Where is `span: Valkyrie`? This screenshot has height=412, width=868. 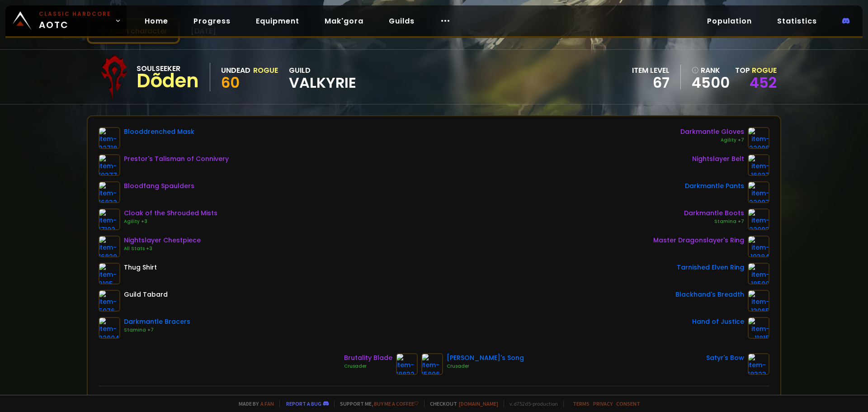
span: Valkyrie is located at coordinates (322, 83).